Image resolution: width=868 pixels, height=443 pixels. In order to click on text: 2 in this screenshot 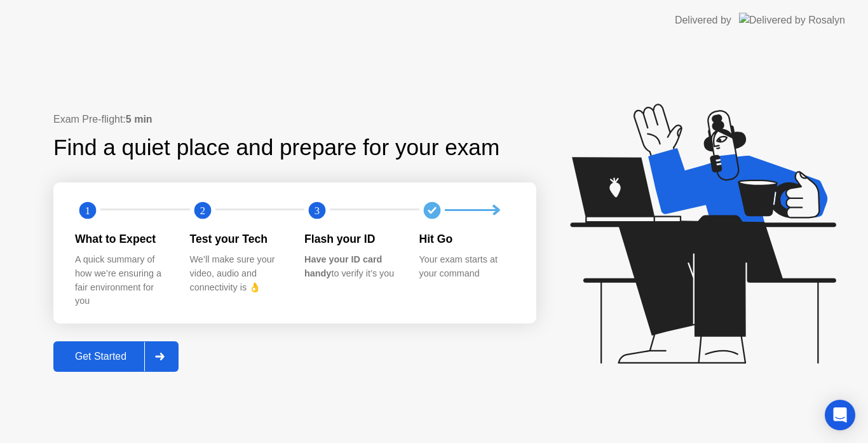, I will do `click(202, 211)`.